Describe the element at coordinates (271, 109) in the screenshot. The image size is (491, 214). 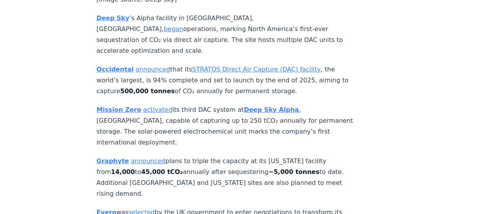
I see `strong: Deep Sky Alpha` at that location.